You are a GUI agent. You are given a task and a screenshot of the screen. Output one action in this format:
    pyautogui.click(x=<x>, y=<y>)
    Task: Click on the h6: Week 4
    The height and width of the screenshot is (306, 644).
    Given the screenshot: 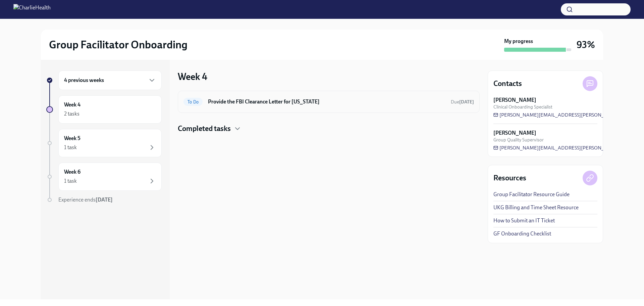 What is the action you would take?
    pyautogui.click(x=72, y=105)
    